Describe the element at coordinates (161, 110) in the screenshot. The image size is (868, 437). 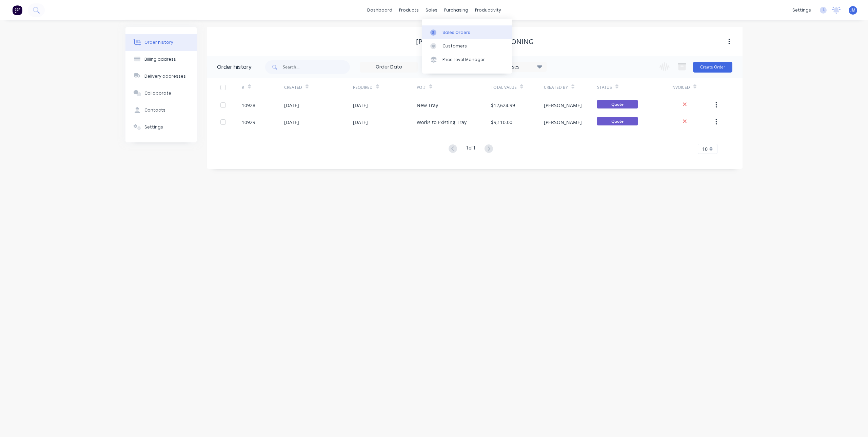
I see `button: Contacts` at that location.